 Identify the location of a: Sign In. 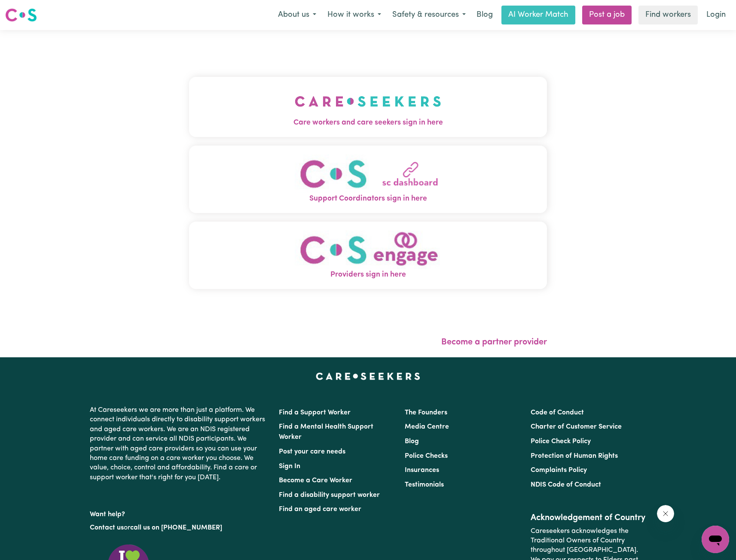
(290, 467).